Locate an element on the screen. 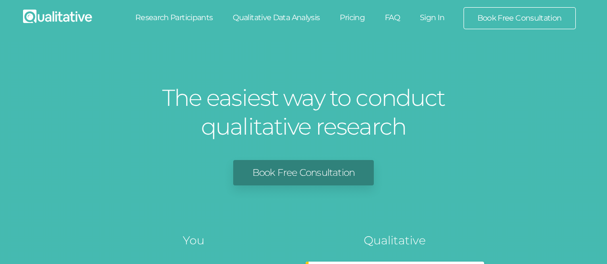 The height and width of the screenshot is (264, 607). a: Research Participants is located at coordinates (174, 18).